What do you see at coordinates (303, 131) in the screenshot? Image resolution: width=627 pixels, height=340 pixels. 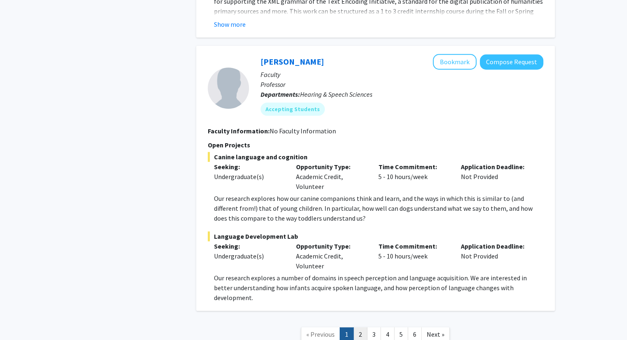 I see `span: No Faculty Information` at bounding box center [303, 131].